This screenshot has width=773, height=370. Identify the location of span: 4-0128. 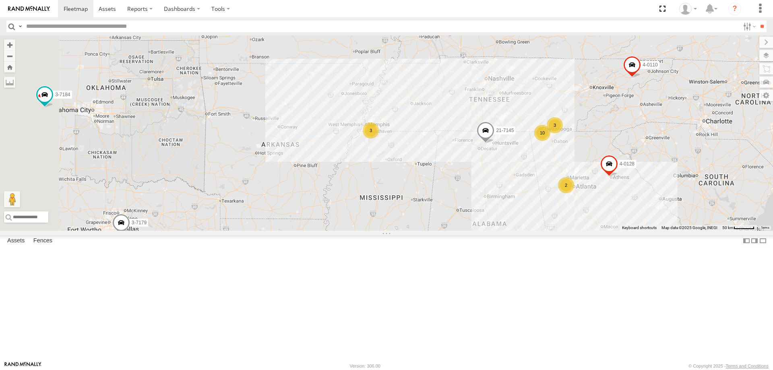
(627, 164).